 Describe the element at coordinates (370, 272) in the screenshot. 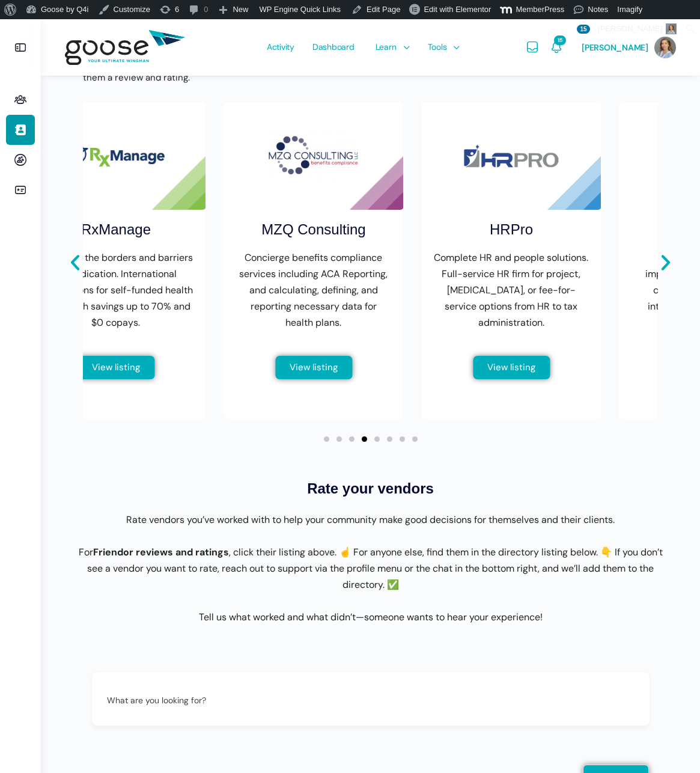

I see `div: Carousel` at that location.